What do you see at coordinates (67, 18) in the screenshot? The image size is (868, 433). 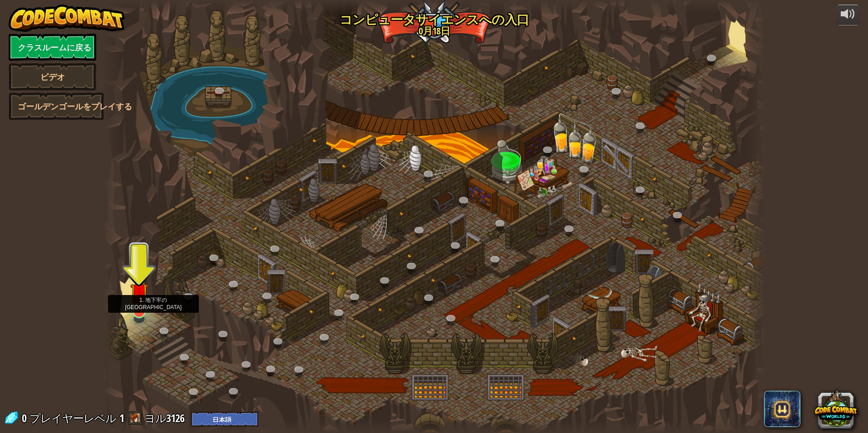 I see `img: CodeCombat - Learn how to code by playing a game` at bounding box center [67, 18].